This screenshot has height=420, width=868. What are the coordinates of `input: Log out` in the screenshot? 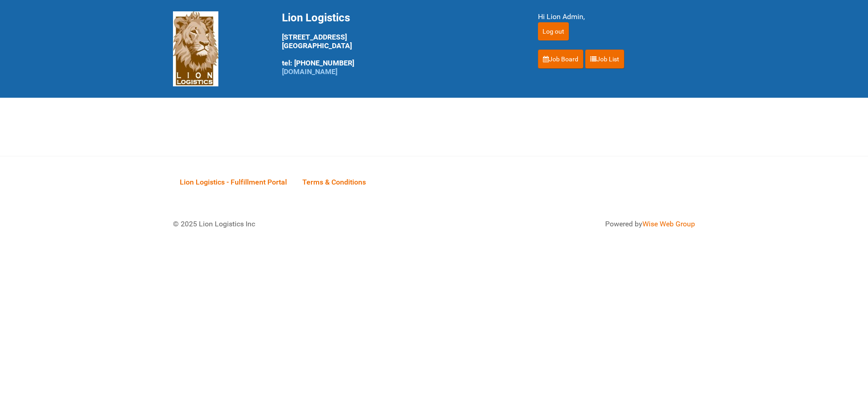 It's located at (554, 31).